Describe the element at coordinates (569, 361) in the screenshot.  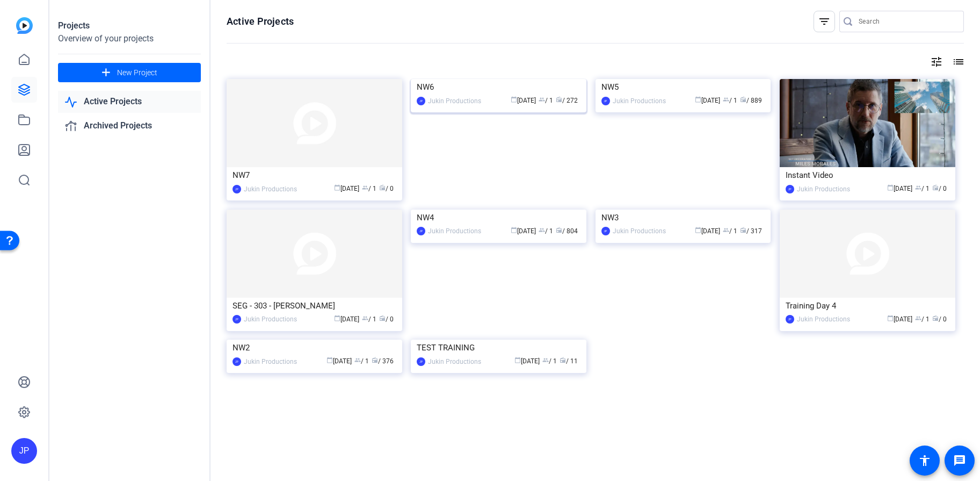
I see `span: / 11` at that location.